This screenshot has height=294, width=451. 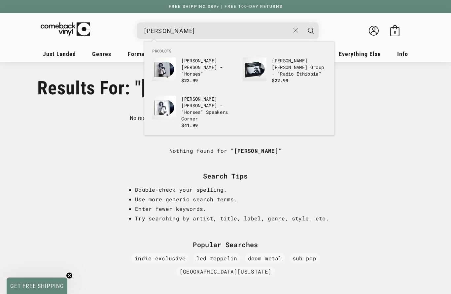 I want to click on a: led zeppelin, so click(x=217, y=258).